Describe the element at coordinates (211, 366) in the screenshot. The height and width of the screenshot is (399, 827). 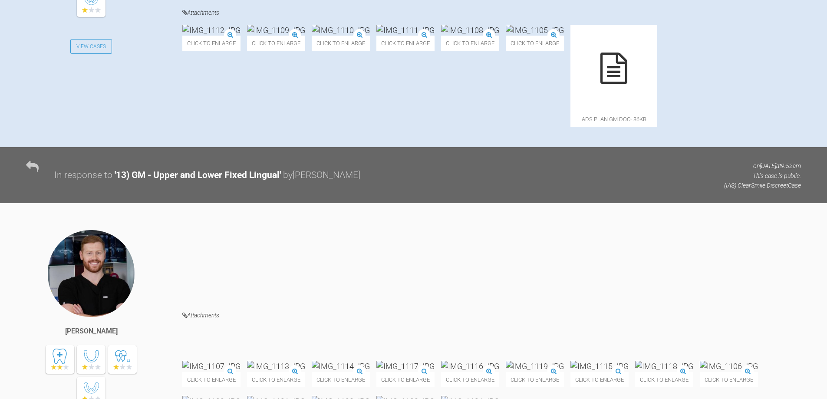
I see `img: IMG_1107.JPG` at that location.